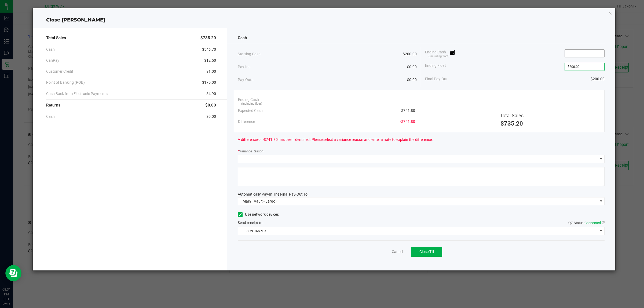 The image size is (644, 308). What do you see at coordinates (250, 223) in the screenshot?
I see `span: Send receipt to:` at bounding box center [250, 223].